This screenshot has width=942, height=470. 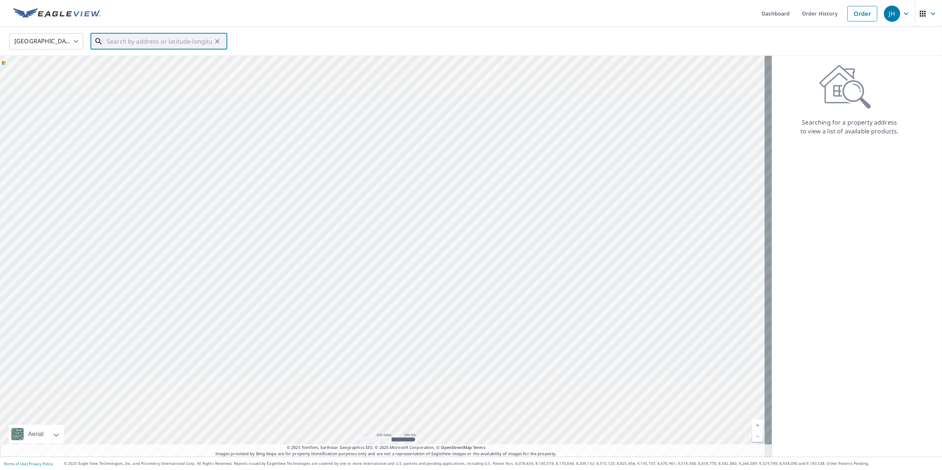 I want to click on a: Order, so click(x=862, y=14).